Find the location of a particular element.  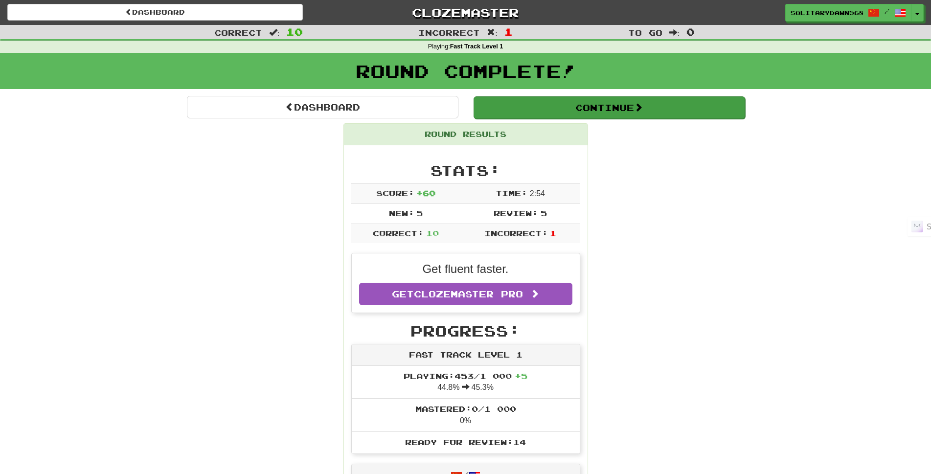

span: Incorrect: is located at coordinates (516, 233).